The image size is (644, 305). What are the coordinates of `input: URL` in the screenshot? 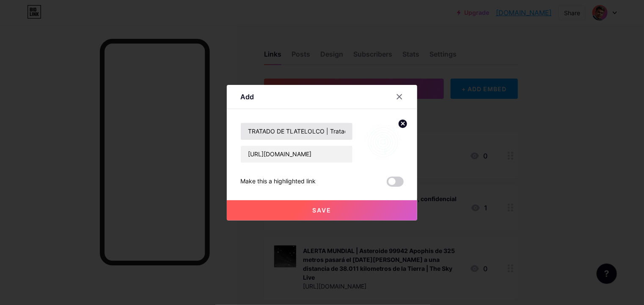 It's located at (297, 154).